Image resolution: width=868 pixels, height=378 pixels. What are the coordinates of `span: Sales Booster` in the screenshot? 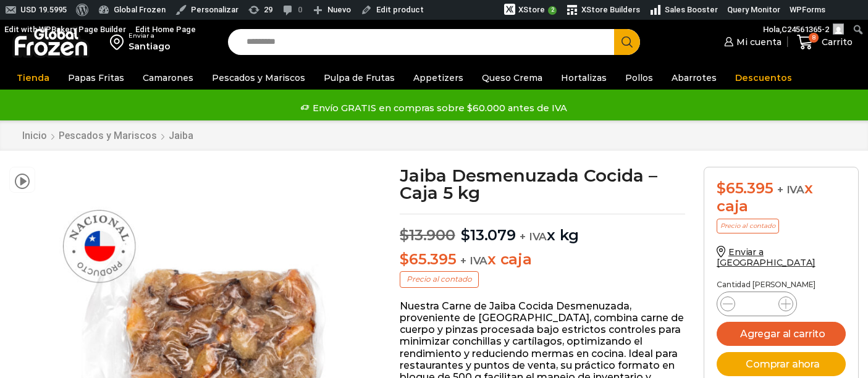 It's located at (691, 9).